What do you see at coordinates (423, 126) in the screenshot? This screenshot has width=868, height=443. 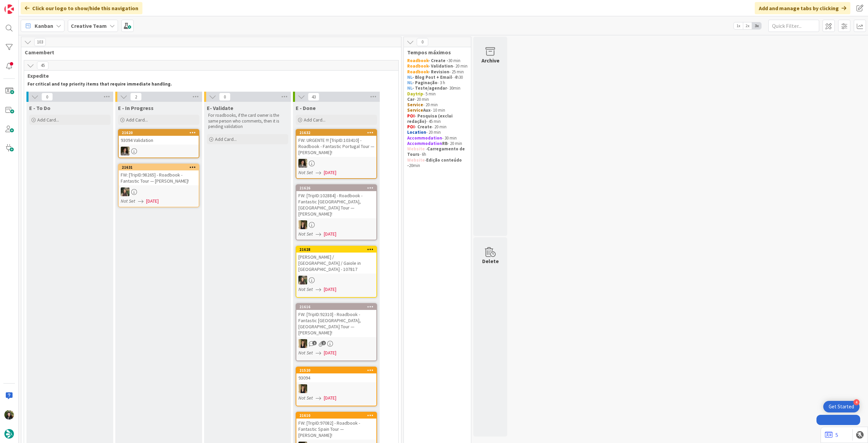 I see `strong: - Create` at bounding box center [423, 126].